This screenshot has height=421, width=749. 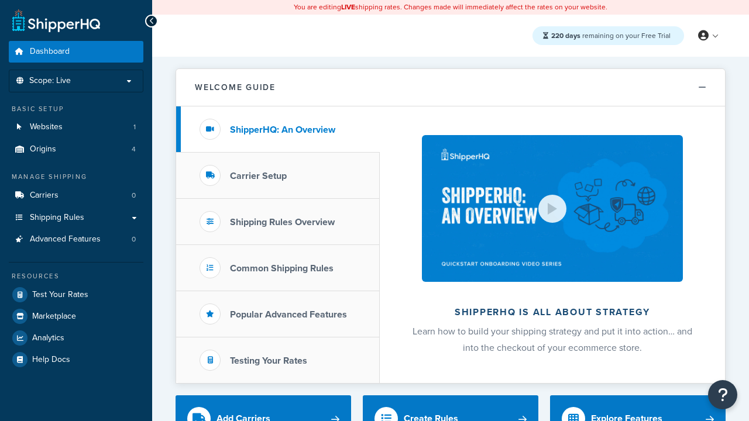 I want to click on a: Help Docs, so click(x=76, y=360).